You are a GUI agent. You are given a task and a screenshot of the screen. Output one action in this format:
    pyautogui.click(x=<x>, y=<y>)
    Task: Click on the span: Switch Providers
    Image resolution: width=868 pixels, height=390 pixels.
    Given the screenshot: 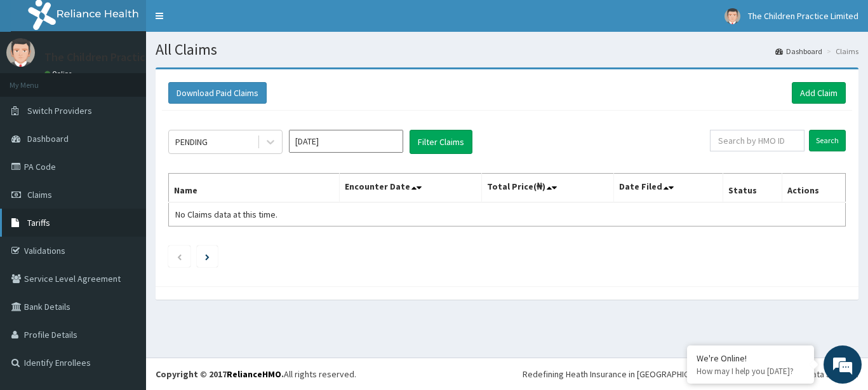 What is the action you would take?
    pyautogui.click(x=60, y=111)
    